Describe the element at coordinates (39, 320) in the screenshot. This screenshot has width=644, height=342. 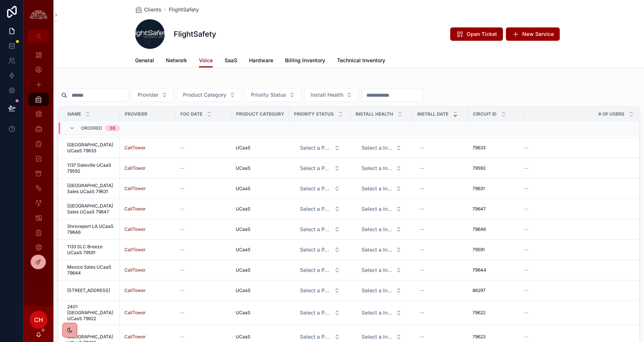
I see `span: CH` at that location.